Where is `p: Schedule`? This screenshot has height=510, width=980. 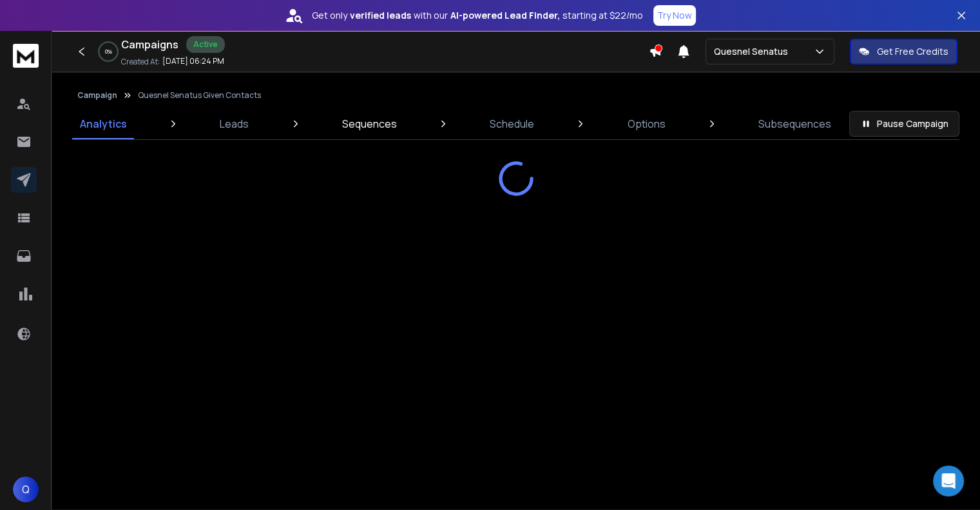 p: Schedule is located at coordinates (512, 124).